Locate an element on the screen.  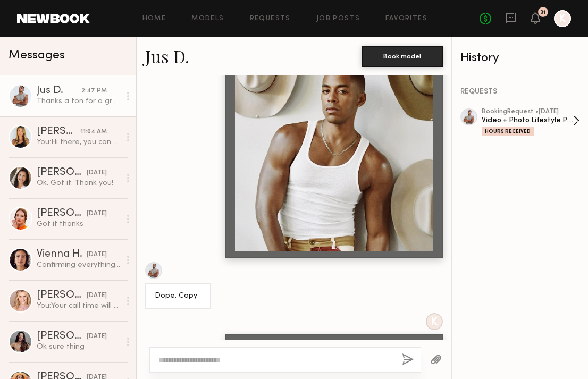
div: Jus D. is located at coordinates (59, 91).